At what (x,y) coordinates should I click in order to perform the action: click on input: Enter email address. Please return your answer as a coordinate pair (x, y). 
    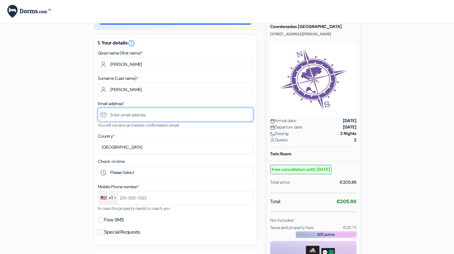
    Looking at the image, I should click on (175, 115).